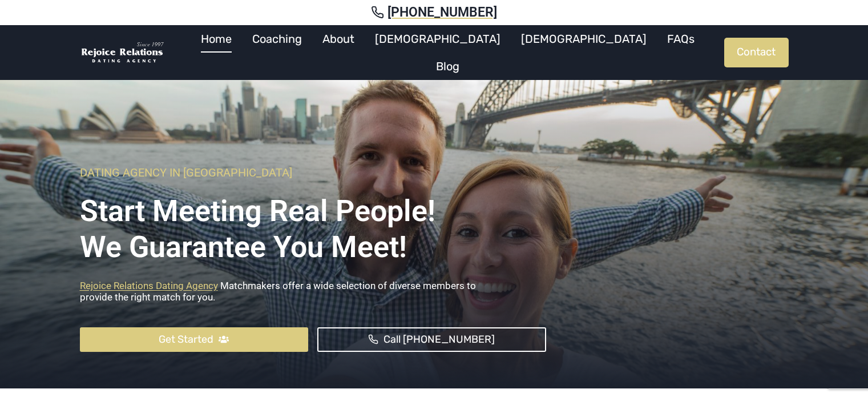 This screenshot has width=868, height=397. What do you see at coordinates (216, 39) in the screenshot?
I see `a: Home` at bounding box center [216, 39].